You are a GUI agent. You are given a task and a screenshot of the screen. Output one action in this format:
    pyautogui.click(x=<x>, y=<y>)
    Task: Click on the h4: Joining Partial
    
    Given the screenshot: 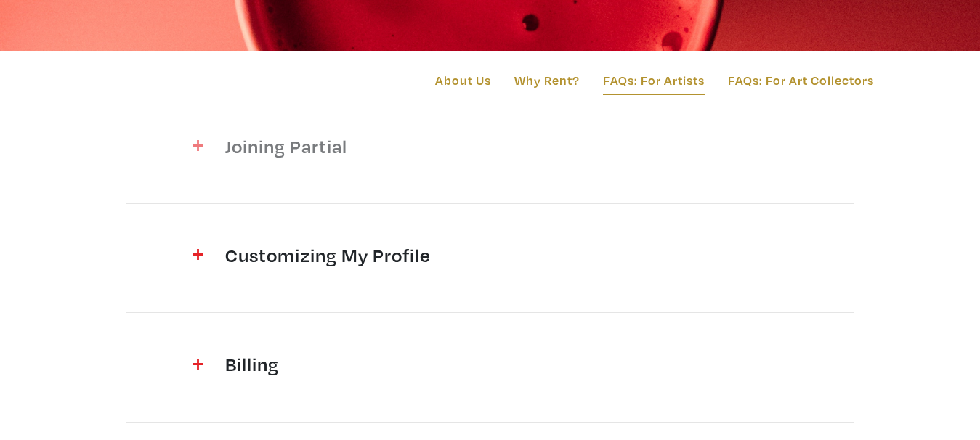 What is the action you would take?
    pyautogui.click(x=490, y=146)
    